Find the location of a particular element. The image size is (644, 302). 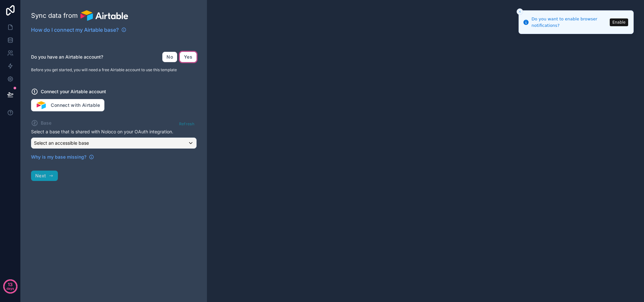

span: Why is my base missing? is located at coordinates (58, 157).